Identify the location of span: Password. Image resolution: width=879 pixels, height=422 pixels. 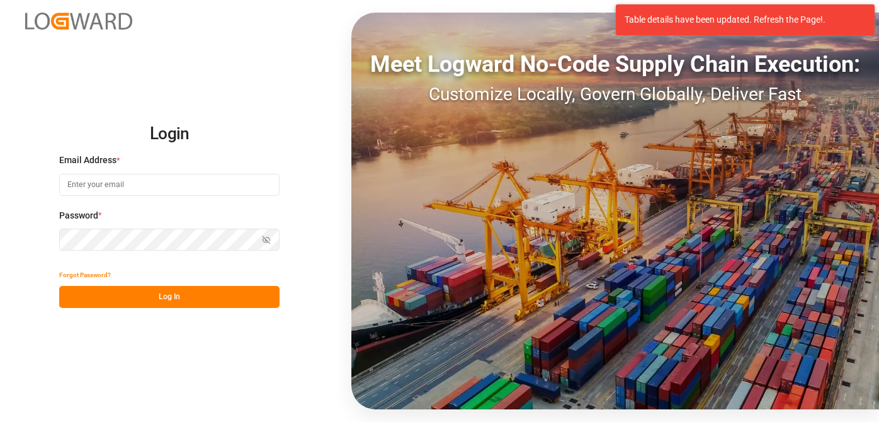
(79, 215).